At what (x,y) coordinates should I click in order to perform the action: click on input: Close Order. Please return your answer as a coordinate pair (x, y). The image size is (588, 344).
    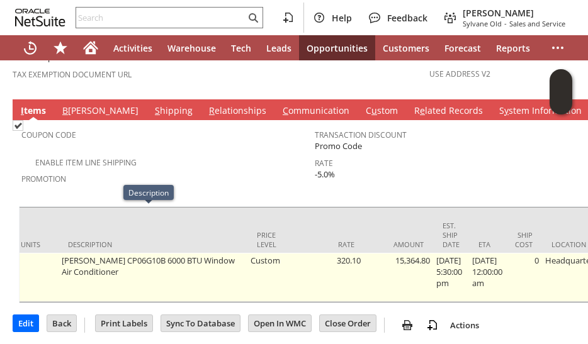
    Looking at the image, I should click on (348, 324).